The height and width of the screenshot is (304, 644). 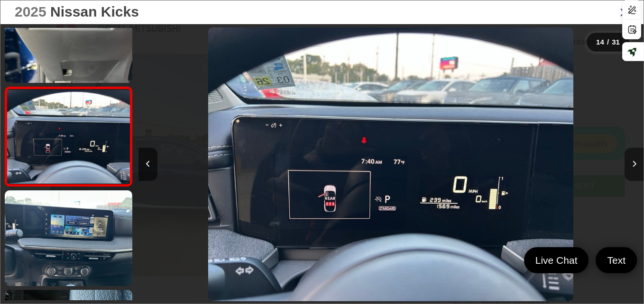 I want to click on a: Text, so click(x=616, y=260).